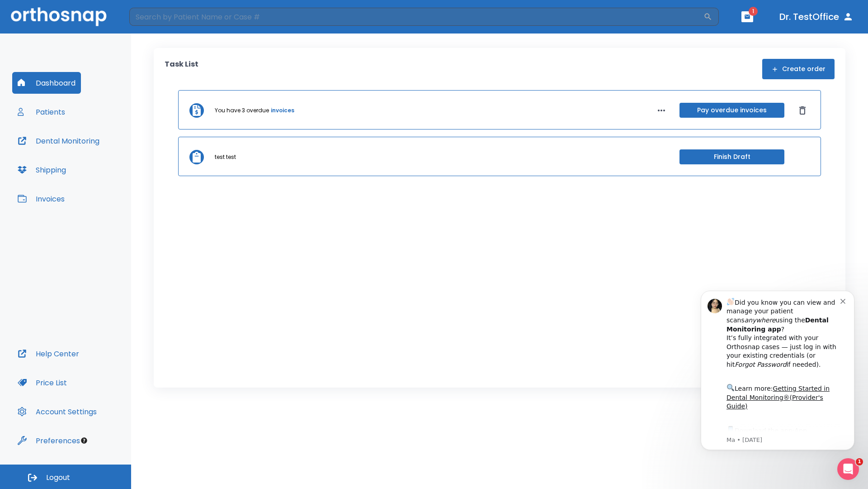  Describe the element at coordinates (57, 411) in the screenshot. I see `a: Account Settings` at that location.